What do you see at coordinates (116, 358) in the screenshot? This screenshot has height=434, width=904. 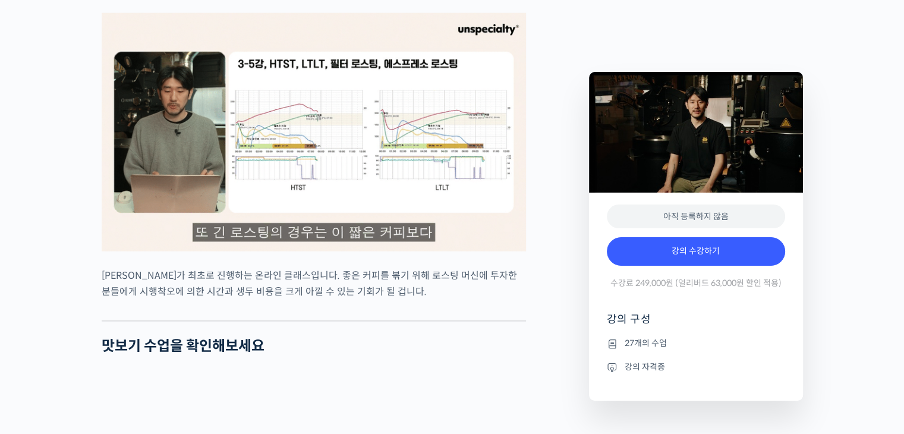 I see `span: 대화` at bounding box center [116, 358].